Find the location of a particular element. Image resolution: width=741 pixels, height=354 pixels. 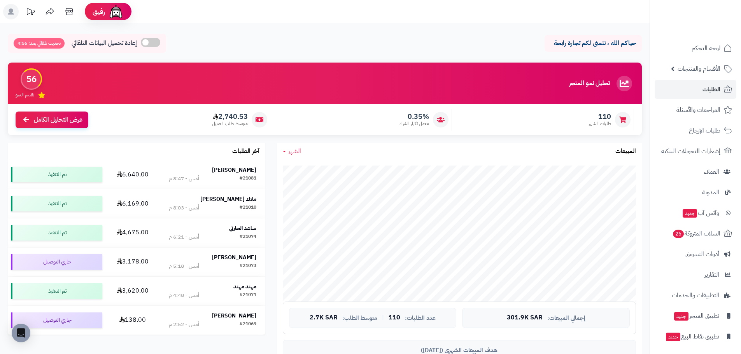

a: طلبات الإرجاع is located at coordinates (696, 131).